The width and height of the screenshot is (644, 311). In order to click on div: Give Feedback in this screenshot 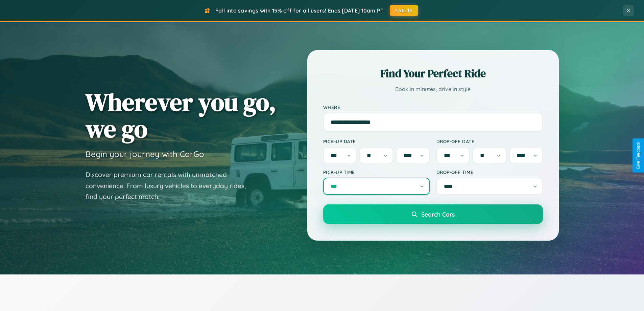, I will do `click(638, 156)`.